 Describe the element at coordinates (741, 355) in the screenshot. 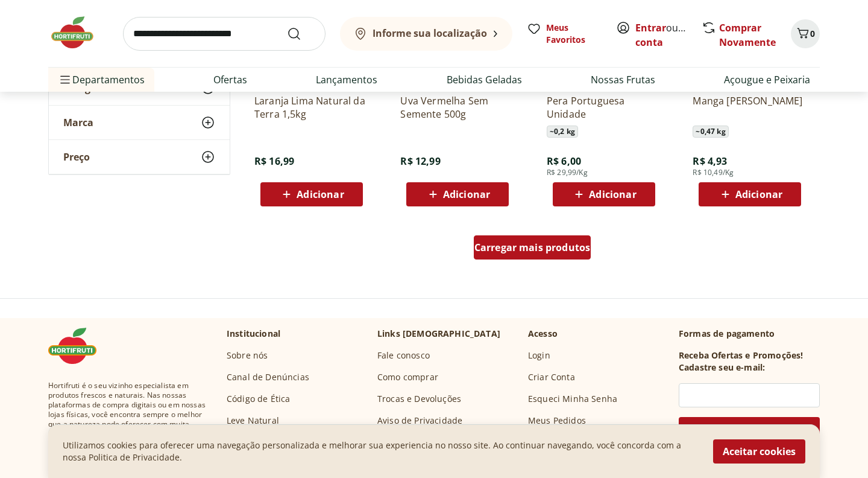

I see `h3: Receba Ofertas e Promoções!` at that location.